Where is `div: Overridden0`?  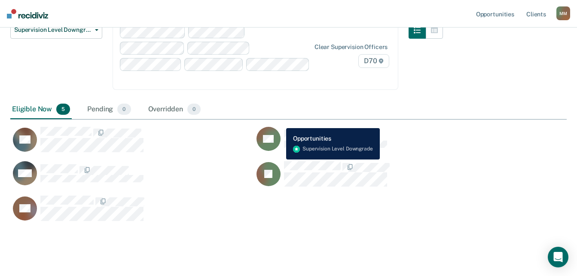
div: Overridden0 is located at coordinates (174, 110).